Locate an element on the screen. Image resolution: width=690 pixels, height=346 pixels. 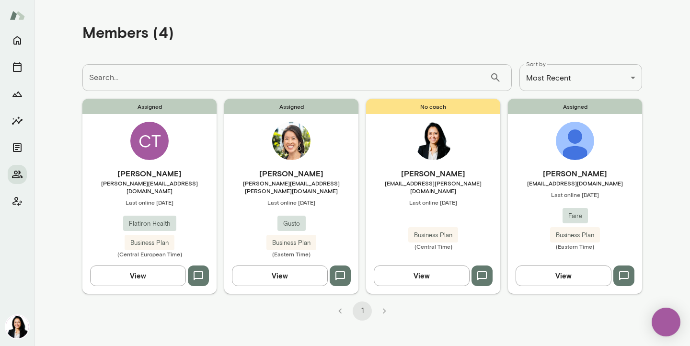
button: Insights is located at coordinates (17, 121).